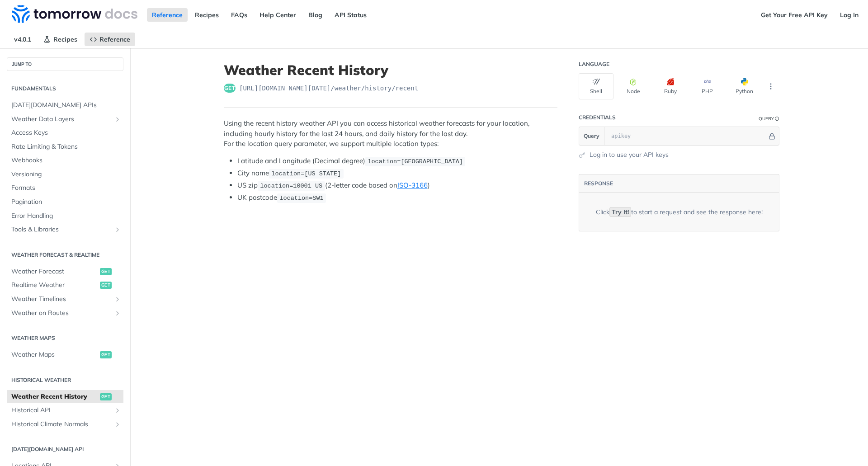  What do you see at coordinates (66, 188) in the screenshot?
I see `span: Formats` at bounding box center [66, 188].